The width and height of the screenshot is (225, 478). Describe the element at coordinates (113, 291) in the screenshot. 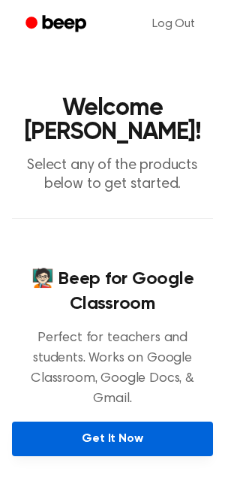

I see `h4: 🧑🏻‍🏫 Beep for Google Classroom` at that location.